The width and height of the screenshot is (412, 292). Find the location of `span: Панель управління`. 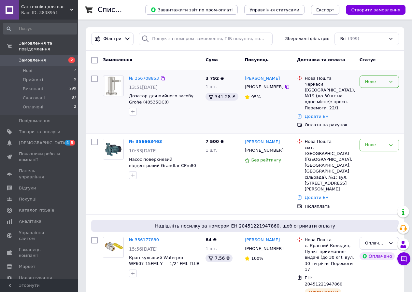

span: Панель управління is located at coordinates (39, 174).